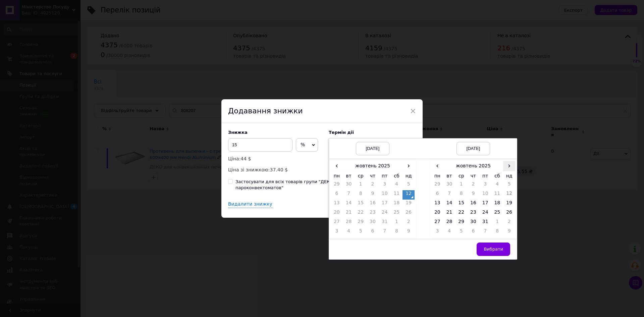  What do you see at coordinates (373, 132) in the screenshot?
I see `label: Термін дії` at bounding box center [373, 132].